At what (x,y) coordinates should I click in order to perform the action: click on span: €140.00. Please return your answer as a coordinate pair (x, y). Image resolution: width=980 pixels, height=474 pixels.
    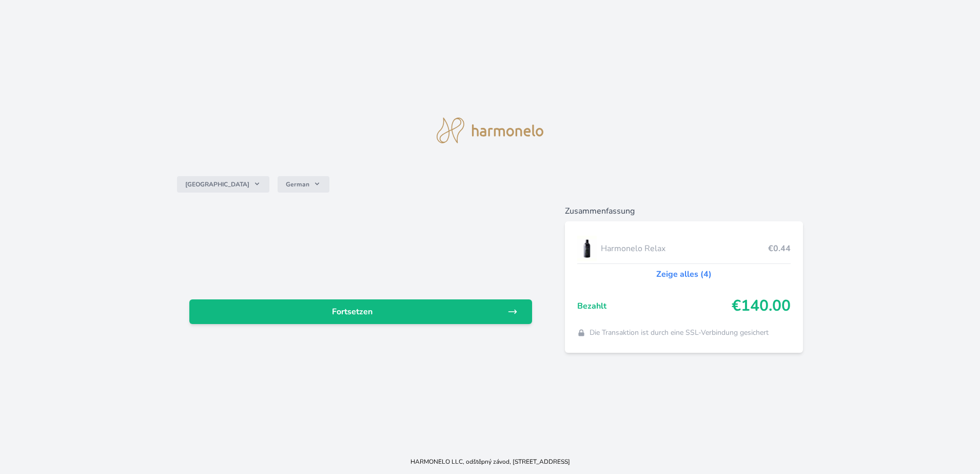
    Looking at the image, I should click on (761, 306).